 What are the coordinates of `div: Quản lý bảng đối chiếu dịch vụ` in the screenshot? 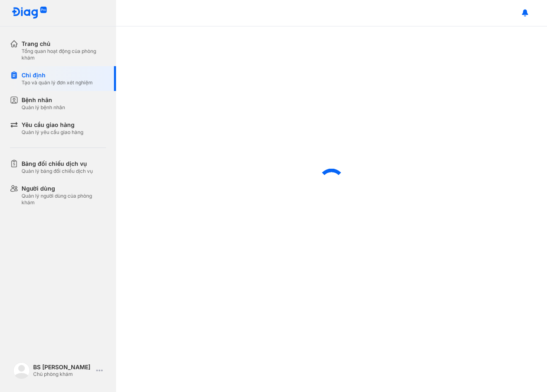 It's located at (57, 172).